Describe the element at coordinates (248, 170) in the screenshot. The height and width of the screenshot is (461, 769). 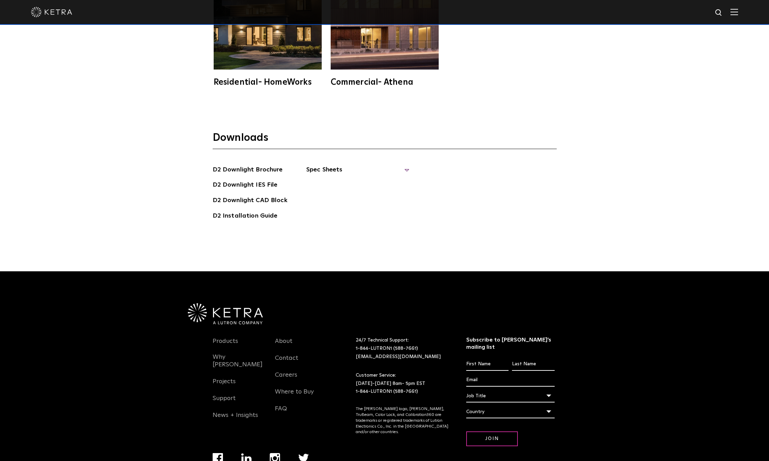
I see `a: D2 Downlight Brochure` at that location.